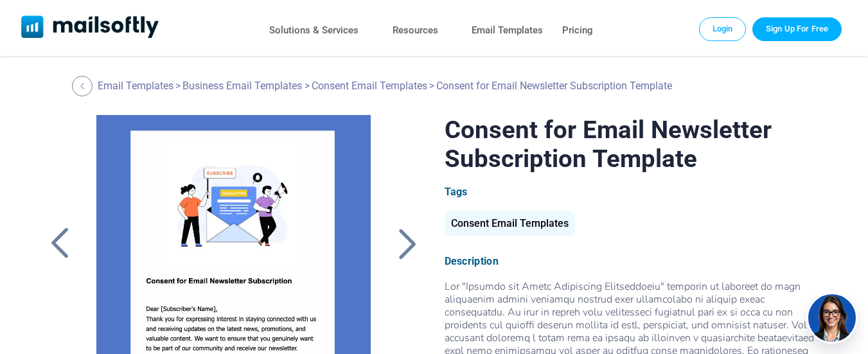 Image resolution: width=868 pixels, height=354 pixels. What do you see at coordinates (90, 28) in the screenshot?
I see `a: Mailsoftly` at bounding box center [90, 28].